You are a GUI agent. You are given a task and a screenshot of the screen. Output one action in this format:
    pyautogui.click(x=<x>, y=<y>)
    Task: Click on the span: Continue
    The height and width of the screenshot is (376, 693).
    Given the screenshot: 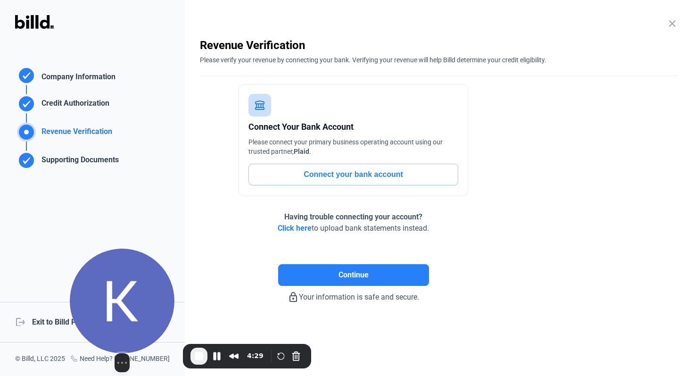 What is the action you would take?
    pyautogui.click(x=354, y=275)
    